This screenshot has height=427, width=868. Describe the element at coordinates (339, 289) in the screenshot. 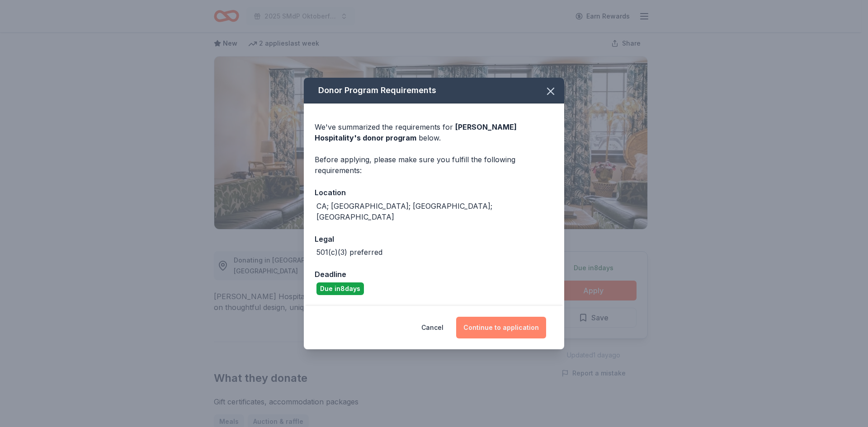

I see `div: Due in 8 days` at that location.